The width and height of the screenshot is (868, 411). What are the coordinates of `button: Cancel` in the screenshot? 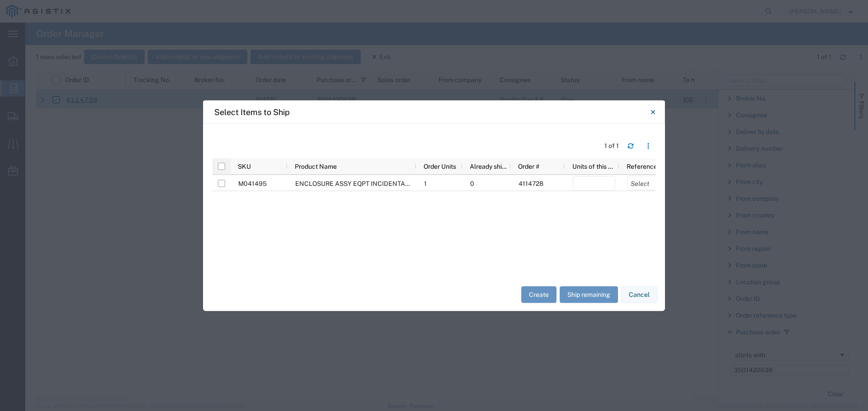 It's located at (640, 295).